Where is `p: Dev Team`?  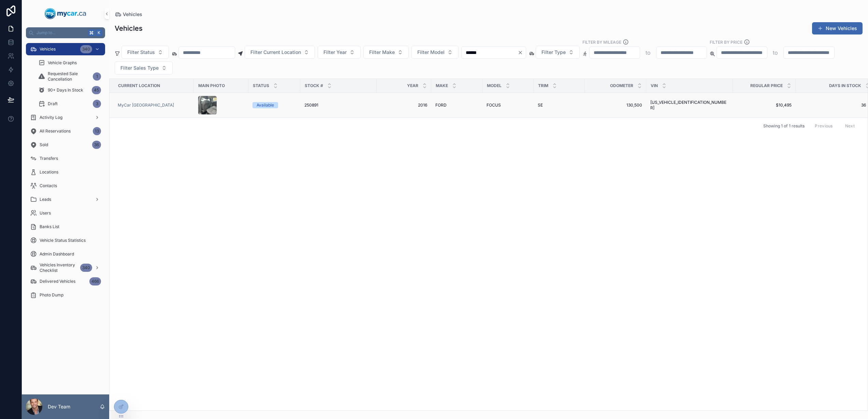
p: Dev Team is located at coordinates (59, 406).